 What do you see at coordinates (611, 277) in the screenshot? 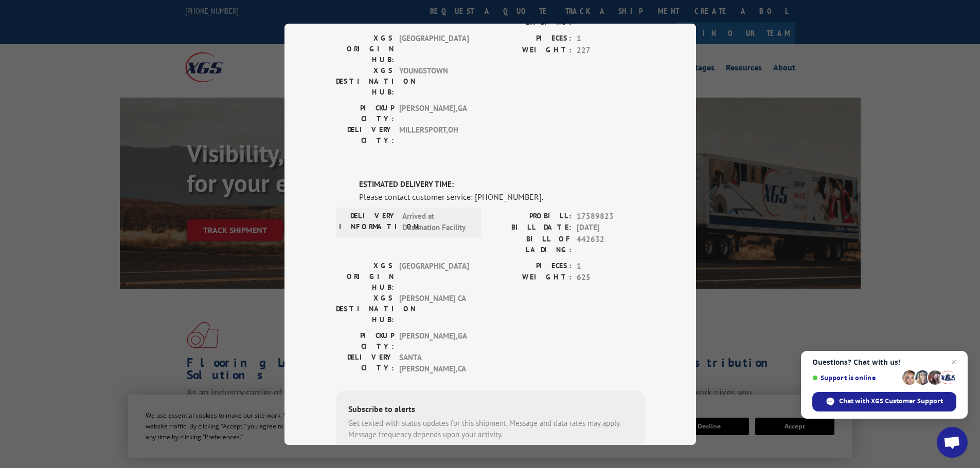
I see `span: 625` at bounding box center [611, 277].